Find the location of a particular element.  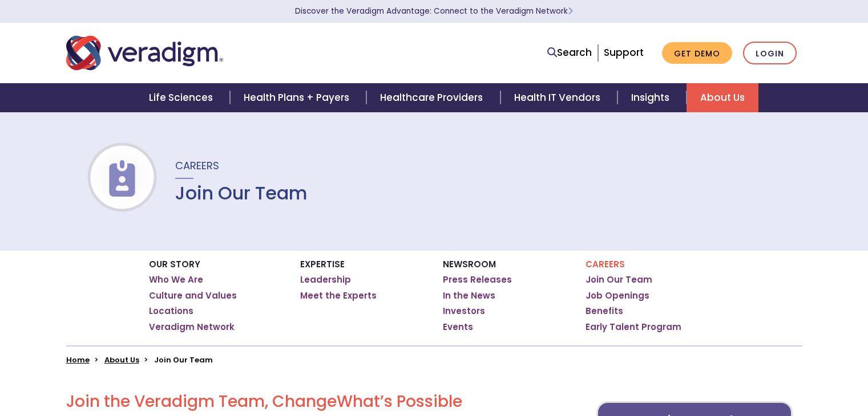

a: Press Releases is located at coordinates (477, 280).